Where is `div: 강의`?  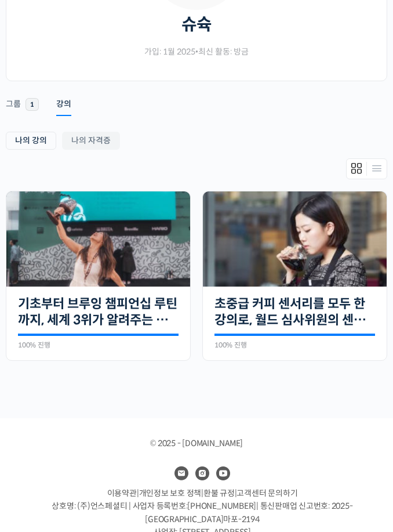 div: 강의 is located at coordinates (64, 107).